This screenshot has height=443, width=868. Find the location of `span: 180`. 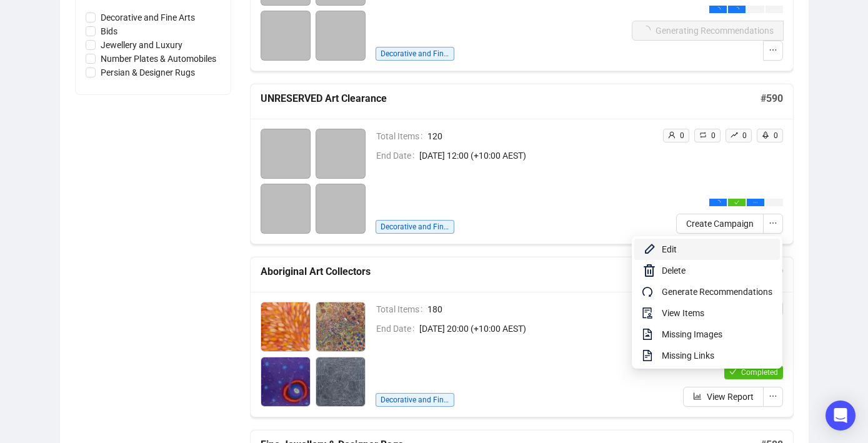

span: 180 is located at coordinates (540, 309).